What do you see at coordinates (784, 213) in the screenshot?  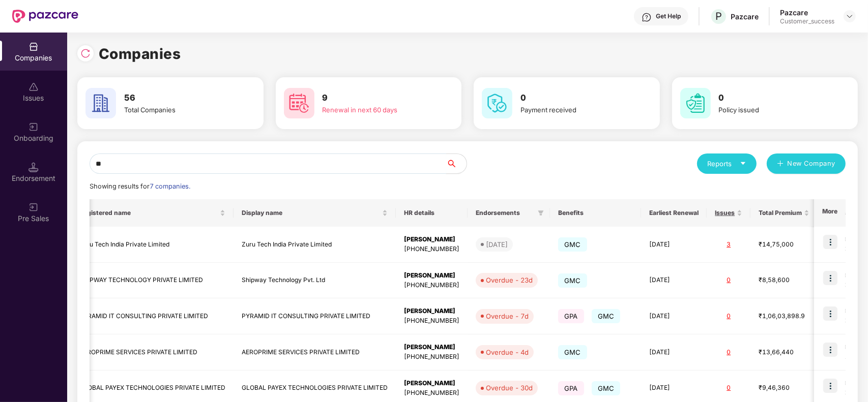 I see `th: Total Premium` at bounding box center [784, 213].